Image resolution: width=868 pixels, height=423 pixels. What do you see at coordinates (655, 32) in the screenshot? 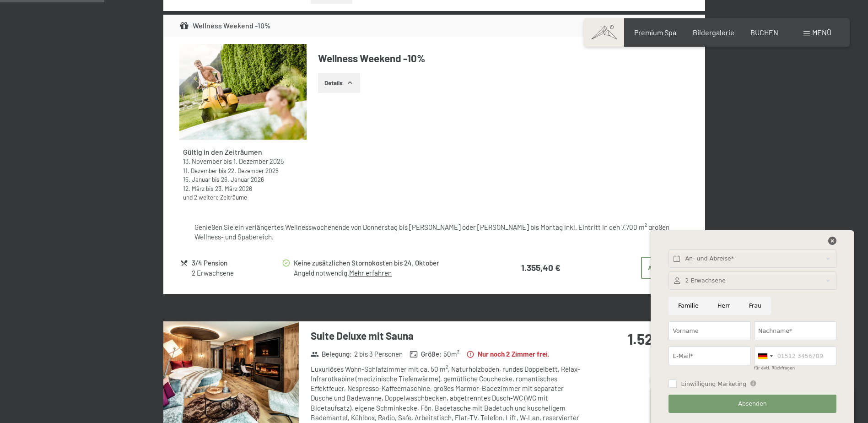
I see `span: Premium Spa` at bounding box center [655, 32].